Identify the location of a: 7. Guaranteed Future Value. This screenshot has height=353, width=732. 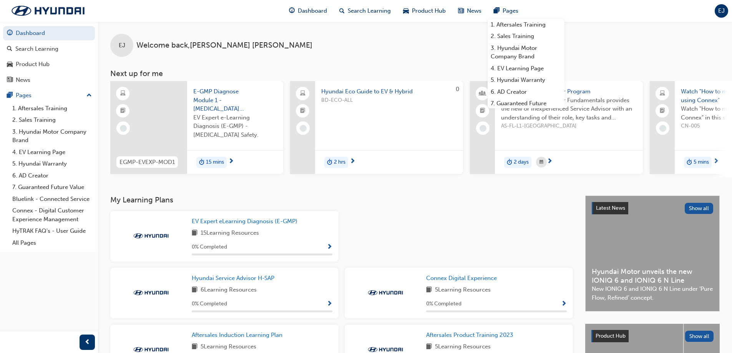
(52, 187).